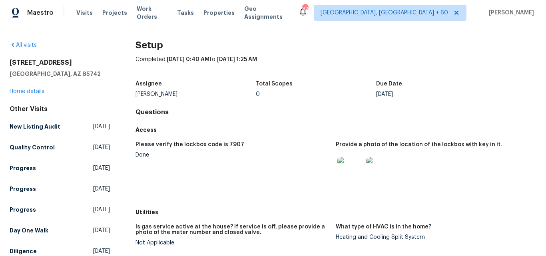  What do you see at coordinates (40, 13) in the screenshot?
I see `span: Maestro` at bounding box center [40, 13].